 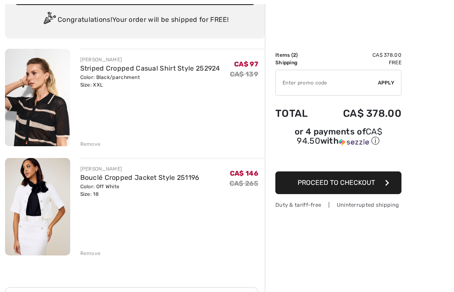 What do you see at coordinates (244, 183) in the screenshot?
I see `s: CA$ 265` at bounding box center [244, 183].